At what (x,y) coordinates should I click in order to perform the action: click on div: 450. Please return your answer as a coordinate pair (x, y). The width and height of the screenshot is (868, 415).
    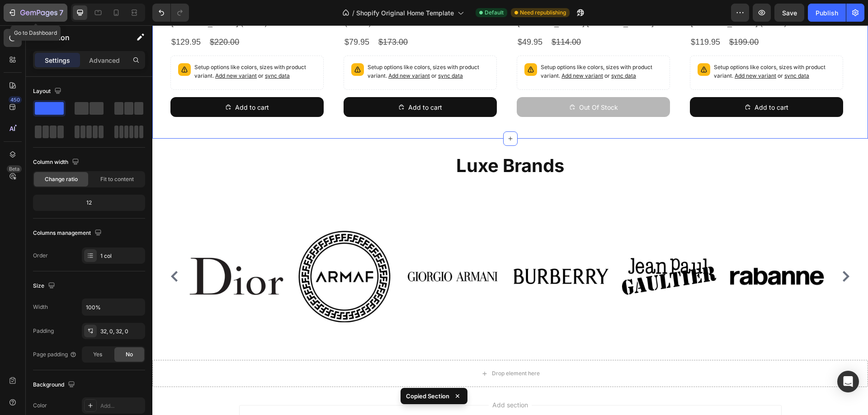
    Looking at the image, I should click on (15, 100).